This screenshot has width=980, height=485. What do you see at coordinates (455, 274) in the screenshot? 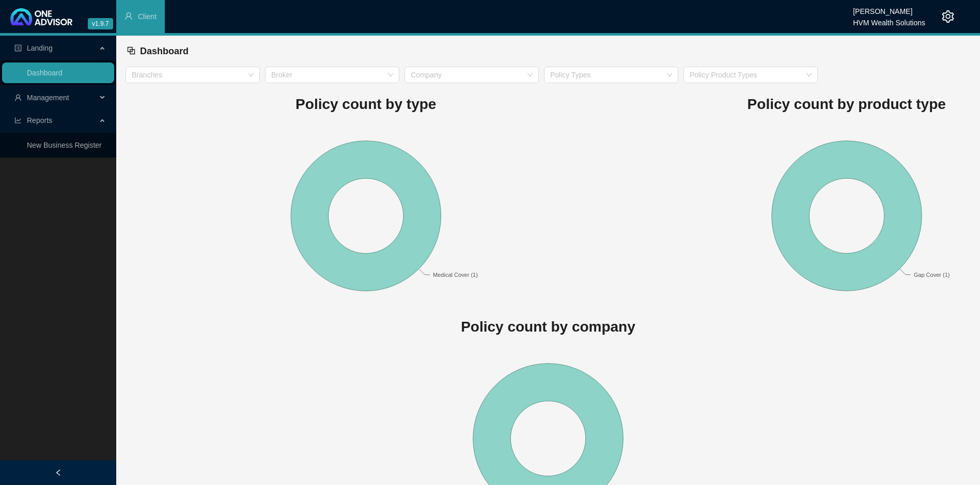
I see `text: Medical Cover (1)` at bounding box center [455, 274].